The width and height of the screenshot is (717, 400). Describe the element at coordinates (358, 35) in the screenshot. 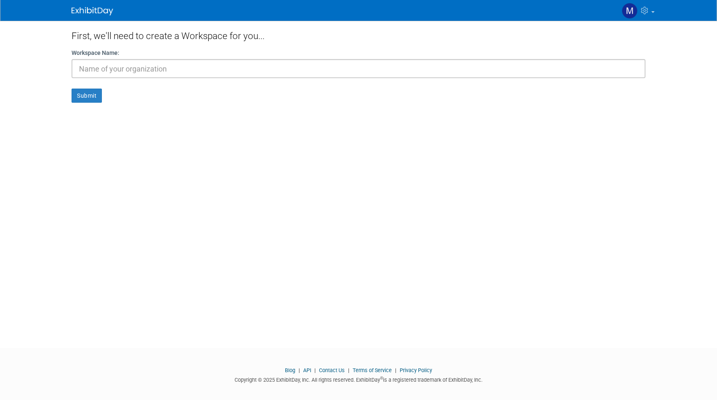

I see `div: First, we'll need to create a Workspace for you...` at that location.